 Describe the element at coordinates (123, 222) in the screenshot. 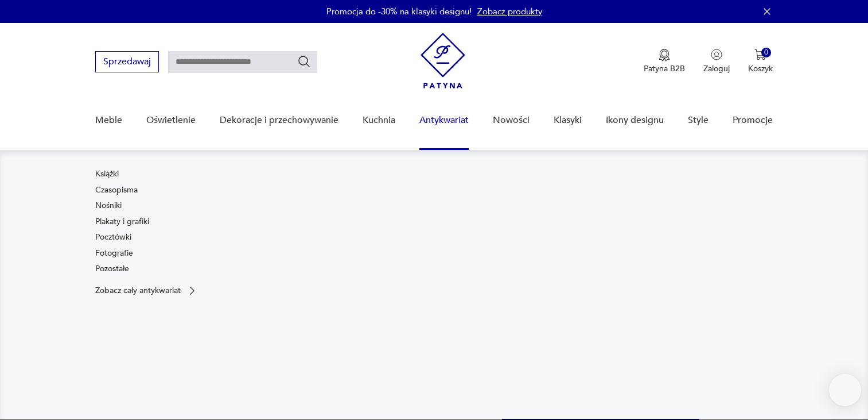

I see `a: Plakaty i grafiki` at that location.